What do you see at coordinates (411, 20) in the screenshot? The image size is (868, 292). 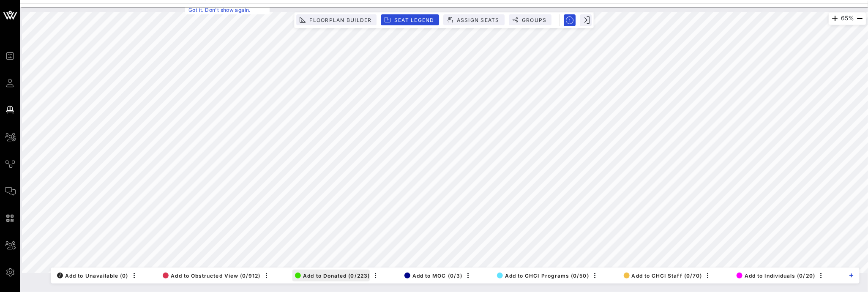 I see `button: Seat Legend` at bounding box center [411, 20].